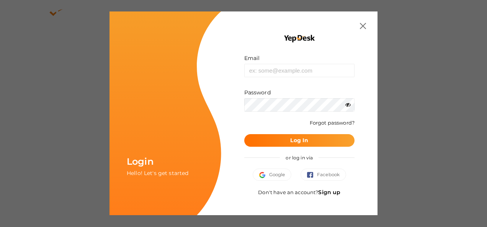 The width and height of the screenshot is (487, 227). What do you see at coordinates (312, 175) in the screenshot?
I see `img: facebook.svg` at bounding box center [312, 175].